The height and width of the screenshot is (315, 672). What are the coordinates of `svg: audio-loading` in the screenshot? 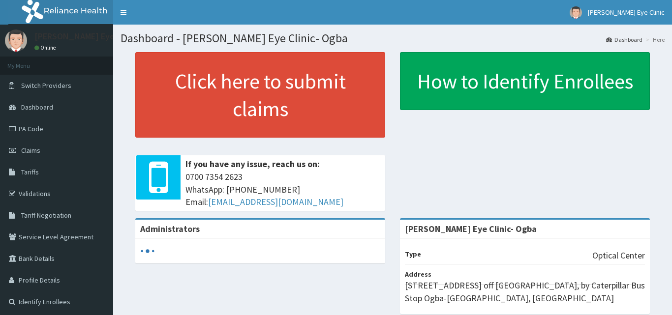 It's located at (148, 251).